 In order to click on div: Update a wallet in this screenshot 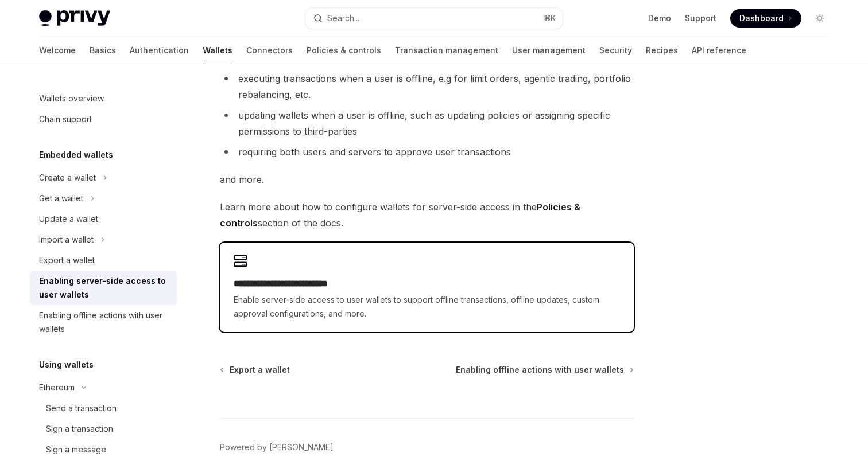, I will do `click(69, 219)`.